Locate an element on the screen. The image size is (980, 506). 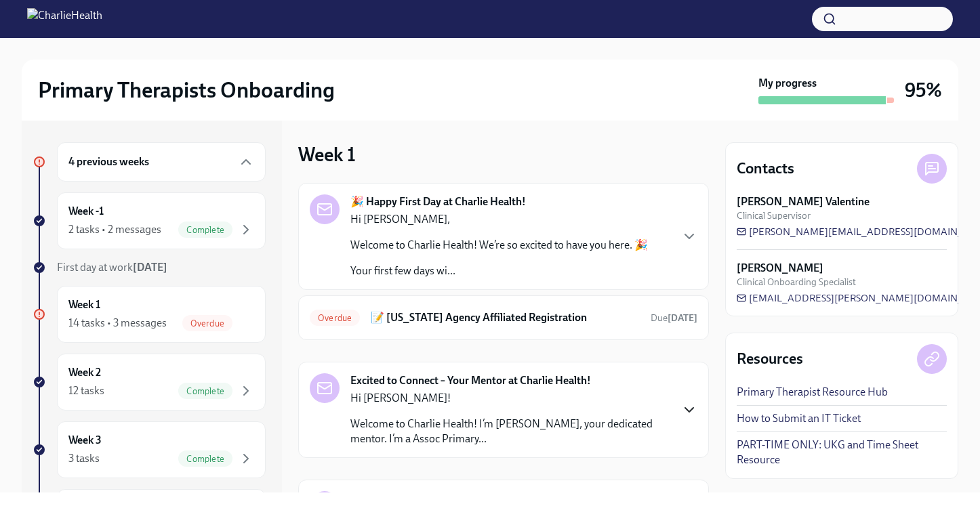
strong: 🎉 Happy First Day at Charlie Health! is located at coordinates (437, 202).